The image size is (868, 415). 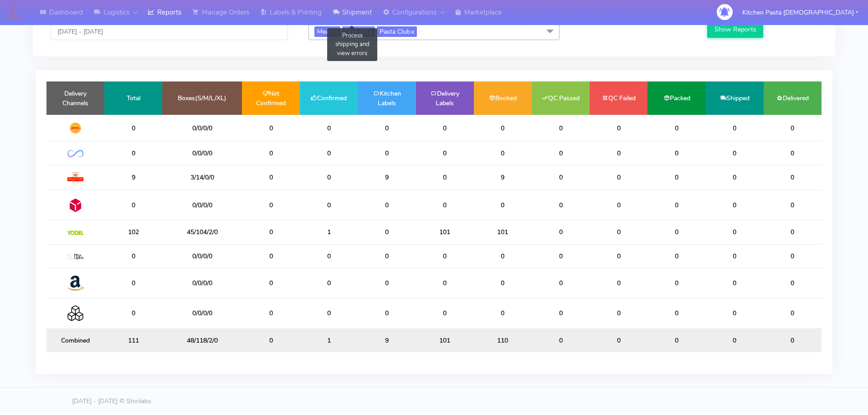 What do you see at coordinates (792, 98) in the screenshot?
I see `td: Delivered` at bounding box center [792, 98].